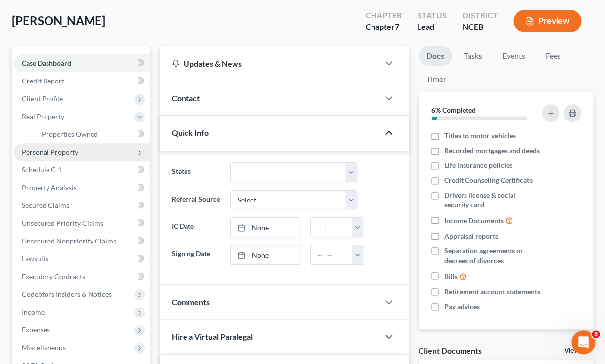 The width and height of the screenshot is (605, 364). I want to click on button: Preview, so click(547, 21).